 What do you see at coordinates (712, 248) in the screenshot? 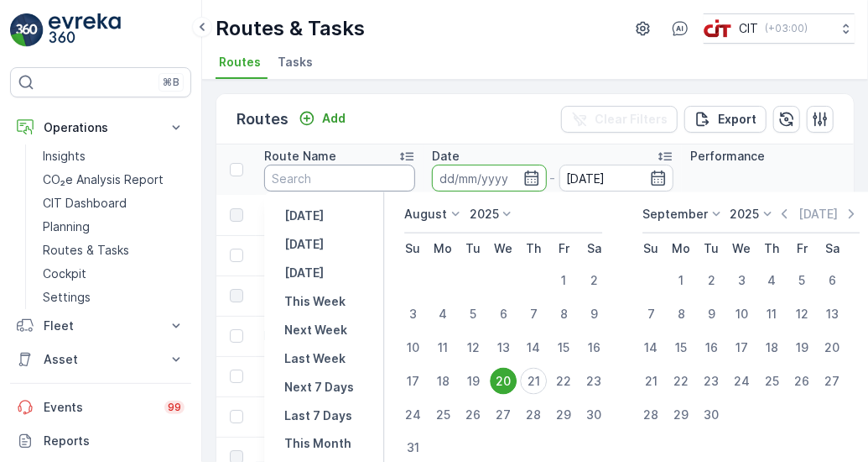
I see `th: Tuesday` at bounding box center [712, 248].